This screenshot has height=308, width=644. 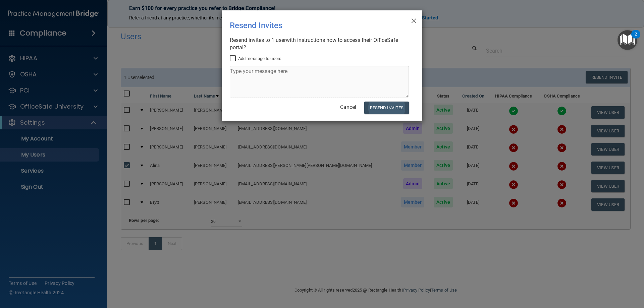 I want to click on div: Resend Invites, so click(x=308, y=26).